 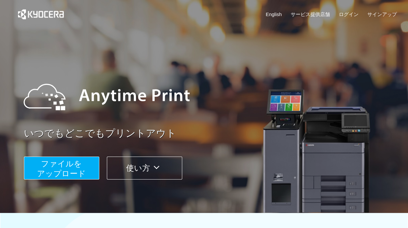 What do you see at coordinates (382, 14) in the screenshot?
I see `a: サインアップ` at bounding box center [382, 14].